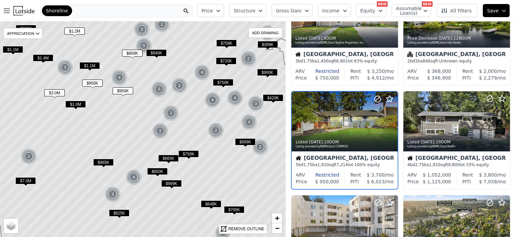 Image resolution: width=515 pixels, height=237 pixels. What do you see at coordinates (132, 53) in the screenshot?
I see `span: $800K` at bounding box center [132, 53].